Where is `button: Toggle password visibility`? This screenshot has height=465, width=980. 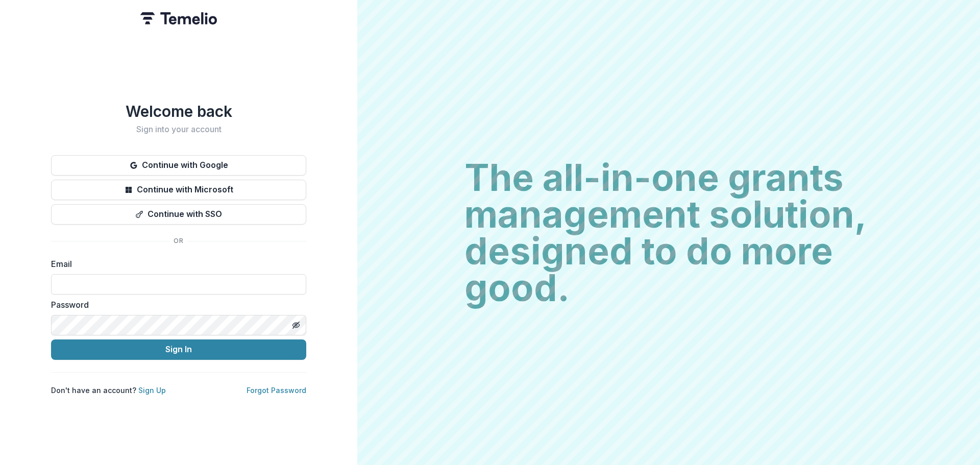
button: Toggle password visibility is located at coordinates (296, 325).